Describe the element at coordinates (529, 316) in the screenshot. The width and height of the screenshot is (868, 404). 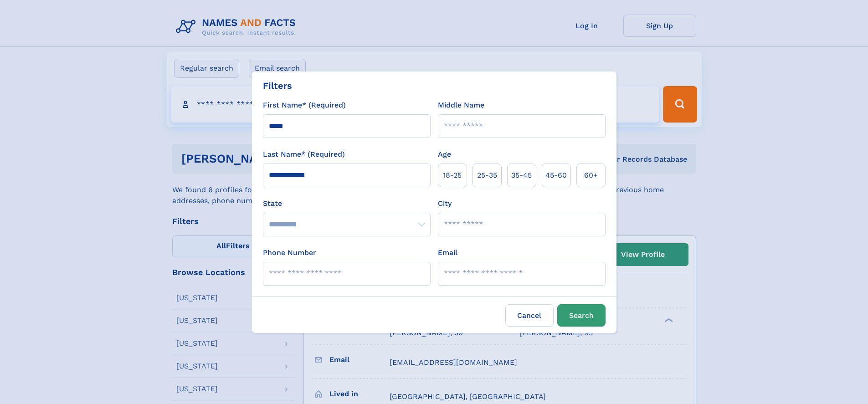
I see `label: Cancel` at that location.